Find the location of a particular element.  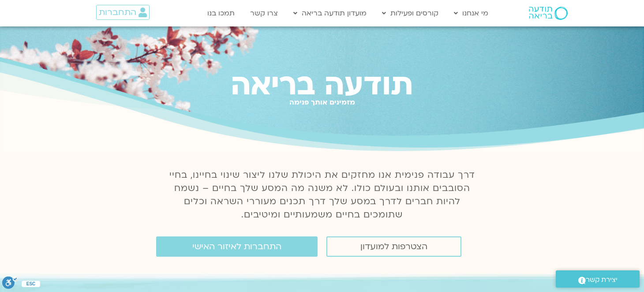

a: התחברות לאיזור האישי is located at coordinates (237, 247).